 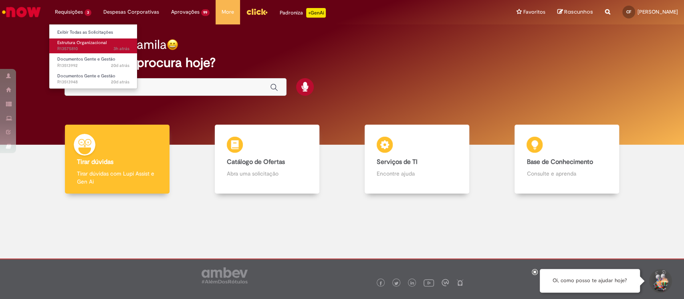 What do you see at coordinates (93, 79) in the screenshot?
I see `a: Aberto R13513948 : Documentos Gente e Gestão` at bounding box center [93, 79].